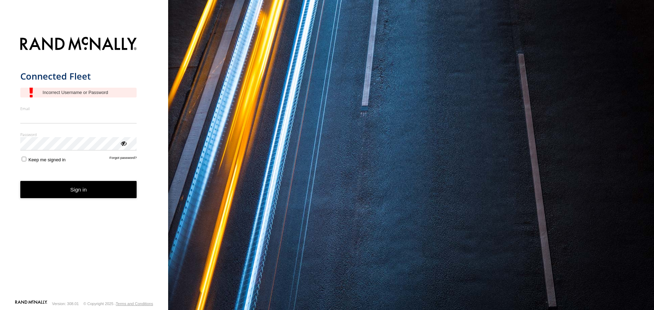 This screenshot has height=310, width=654. What do you see at coordinates (123, 159) in the screenshot?
I see `a: Forgot password?` at bounding box center [123, 159].